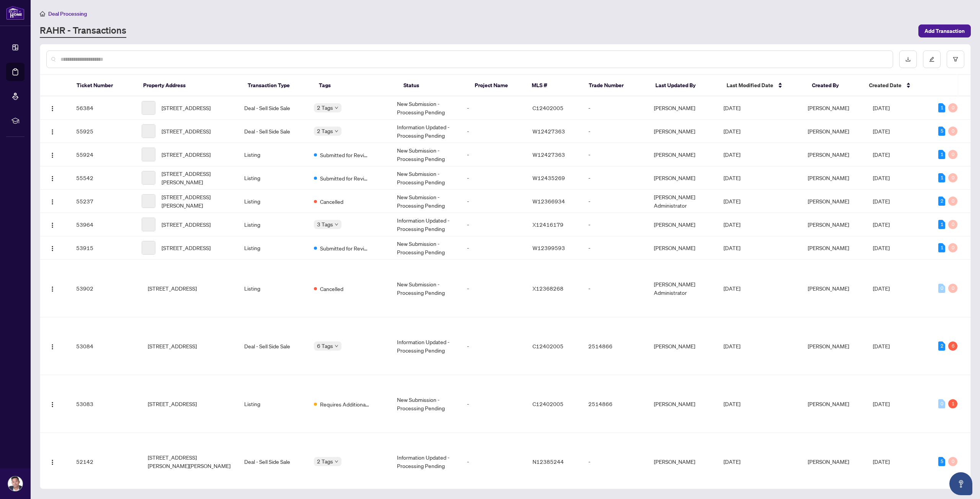  I want to click on td: 56384, so click(102, 108).